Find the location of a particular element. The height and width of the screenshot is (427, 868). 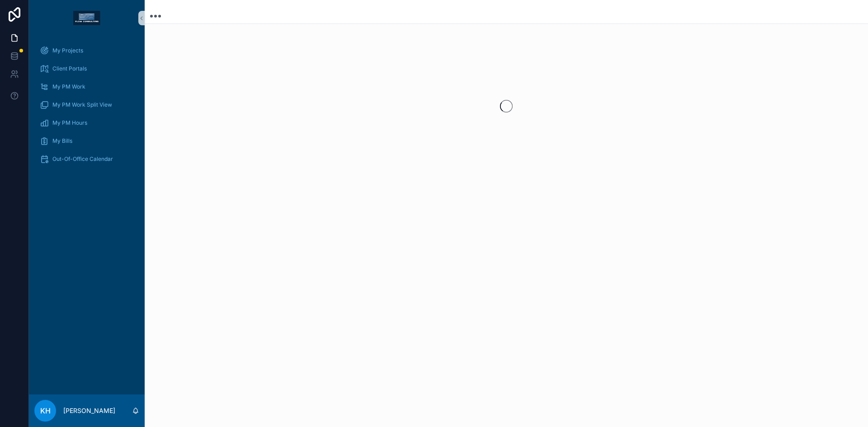

a: My Projects is located at coordinates (87, 50).